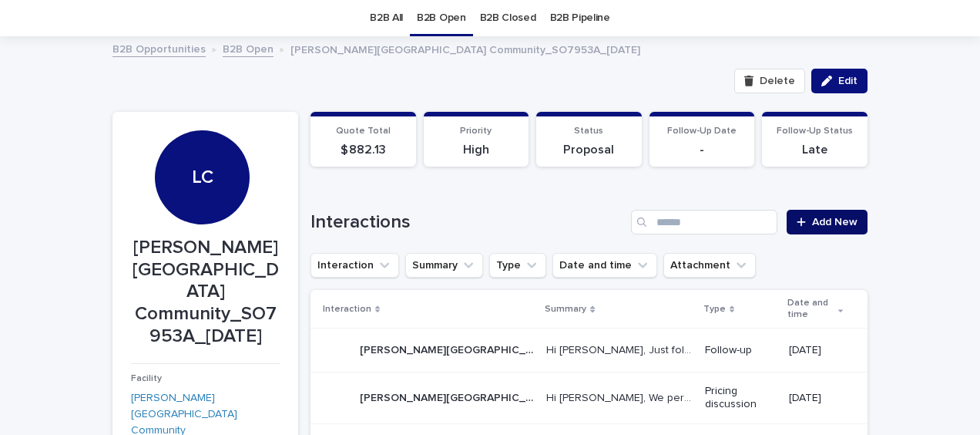 The height and width of the screenshot is (435, 980). What do you see at coordinates (741, 397) in the screenshot?
I see `p: Pricing discussion` at bounding box center [741, 397].